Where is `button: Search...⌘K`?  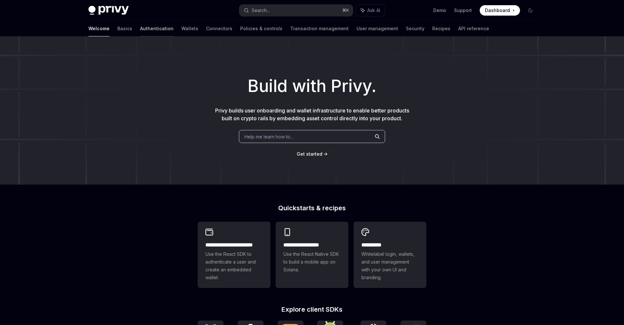 button: Search...⌘K is located at coordinates (296, 10).